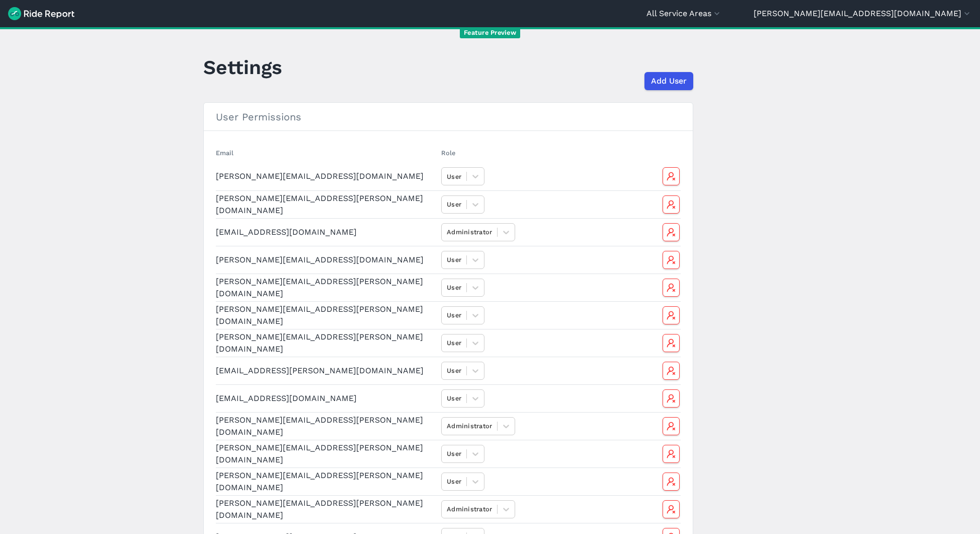  I want to click on h1: Settings, so click(243, 67).